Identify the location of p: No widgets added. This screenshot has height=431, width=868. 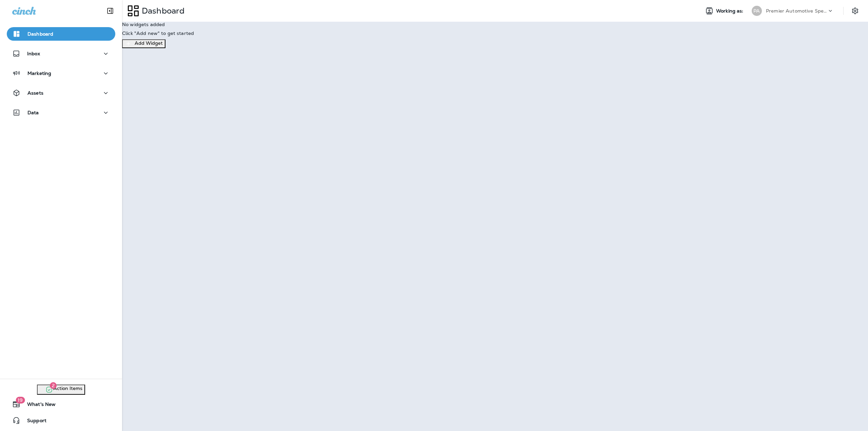
(495, 24).